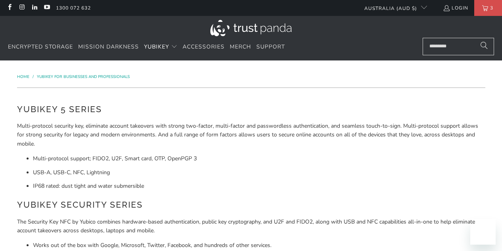 This screenshot has height=251, width=502. Describe the element at coordinates (259, 158) in the screenshot. I see `li: Multi-protocol support; FIDO2, U2F, Smart card, OTP, OpenPGP 3` at that location.